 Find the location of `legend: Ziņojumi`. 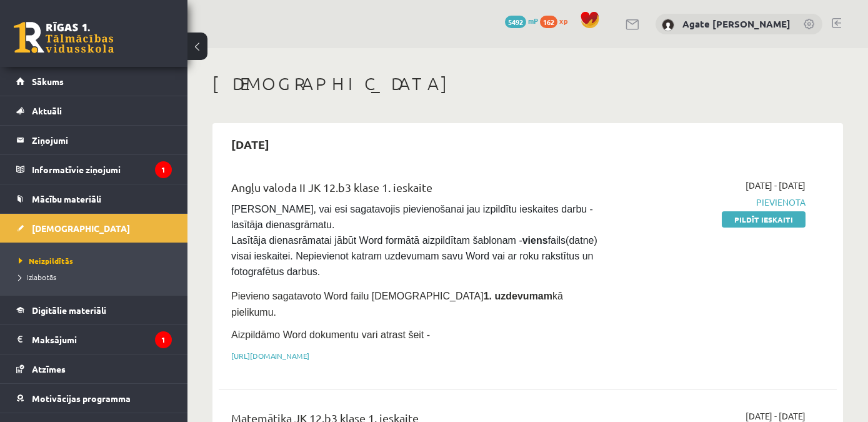

legend: Ziņojumi is located at coordinates (102, 140).